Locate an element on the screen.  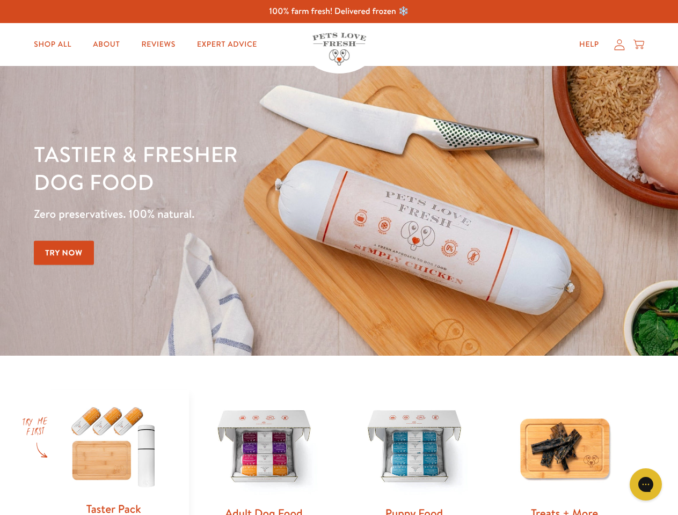
a: Shop All is located at coordinates (53, 45).